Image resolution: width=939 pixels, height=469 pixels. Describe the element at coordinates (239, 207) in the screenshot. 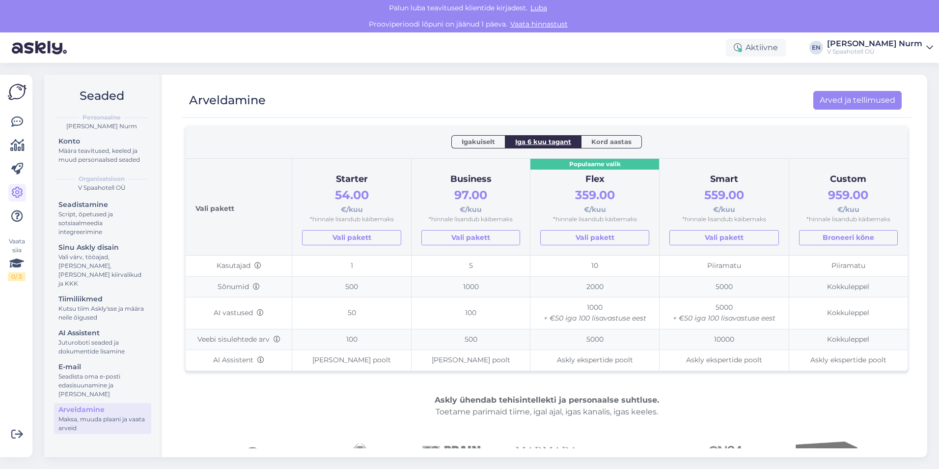

I see `div: Vali pakett` at that location.